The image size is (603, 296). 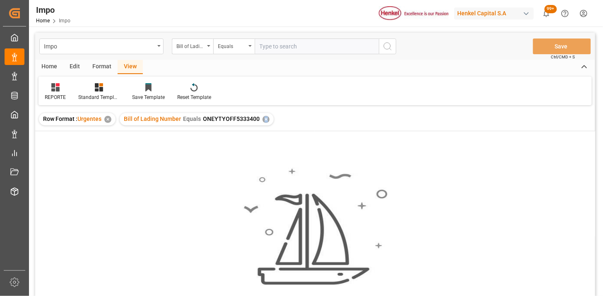 What do you see at coordinates (55, 97) in the screenshot?
I see `div: REPORTE` at bounding box center [55, 97].